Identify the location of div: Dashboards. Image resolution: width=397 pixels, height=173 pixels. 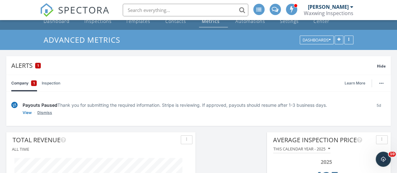
(317, 40).